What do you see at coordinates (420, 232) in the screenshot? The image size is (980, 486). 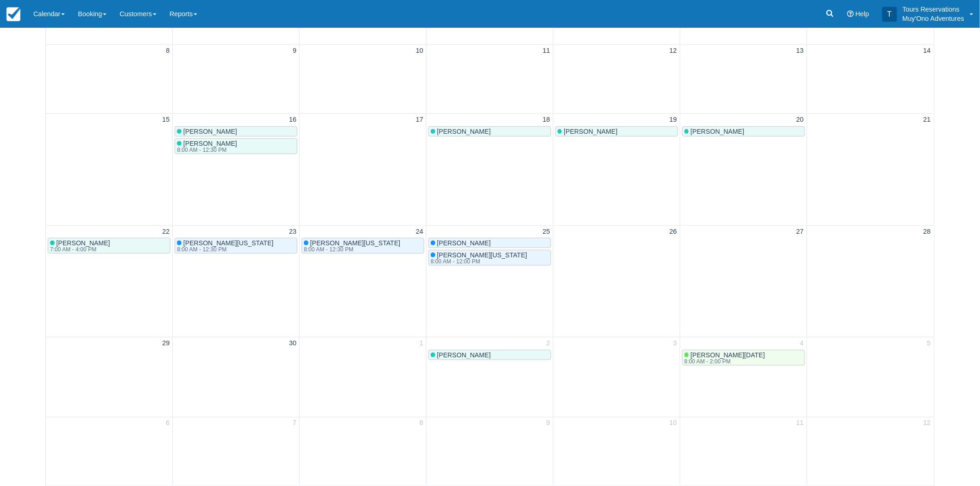 I see `a: 24` at bounding box center [420, 232].